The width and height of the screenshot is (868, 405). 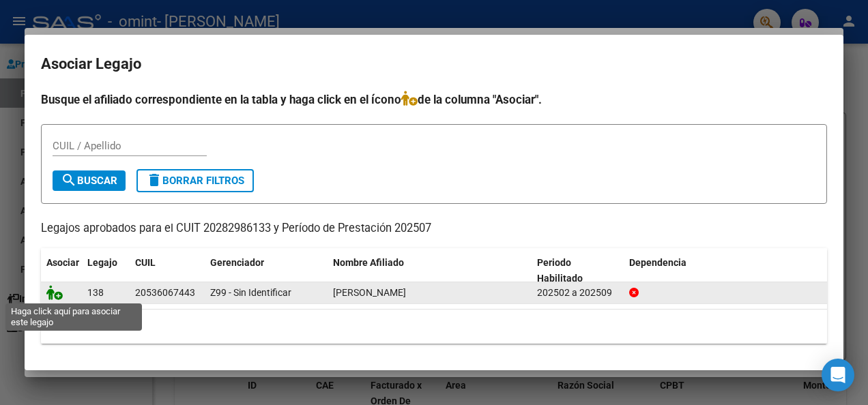 What do you see at coordinates (559, 270) in the screenshot?
I see `span: Periodo Habilitado` at bounding box center [559, 270].